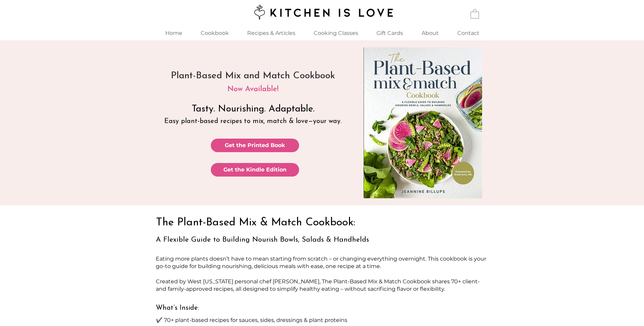  Describe the element at coordinates (321, 262) in the screenshot. I see `span: Eating more plants doesn’t have to mean starting from scratch – or changing everything overnight....` at that location.